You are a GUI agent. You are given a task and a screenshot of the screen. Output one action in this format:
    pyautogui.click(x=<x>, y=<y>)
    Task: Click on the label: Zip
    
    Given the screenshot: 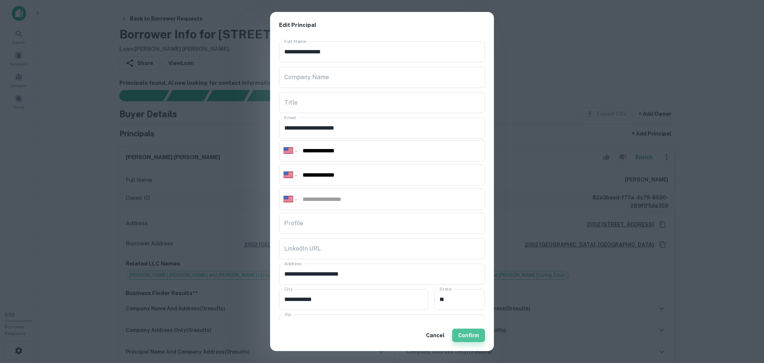 What is the action you would take?
    pyautogui.click(x=288, y=314)
    